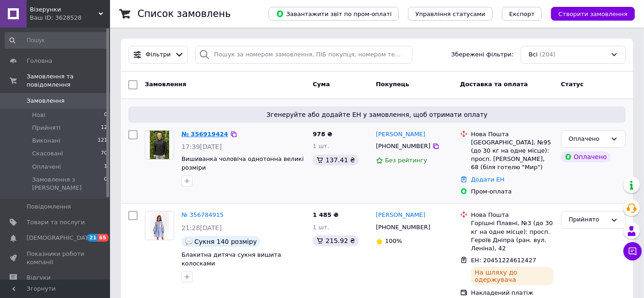 Image resolution: width=644 pixels, height=298 pixels. I want to click on div: Ваш ID: 3628528, so click(70, 18).